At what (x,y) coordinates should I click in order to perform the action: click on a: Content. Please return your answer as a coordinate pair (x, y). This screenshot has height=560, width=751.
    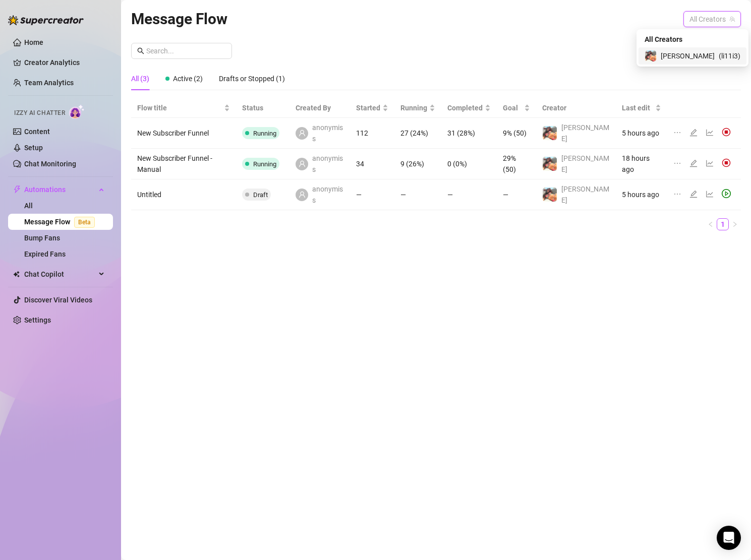
    Looking at the image, I should click on (36, 132).